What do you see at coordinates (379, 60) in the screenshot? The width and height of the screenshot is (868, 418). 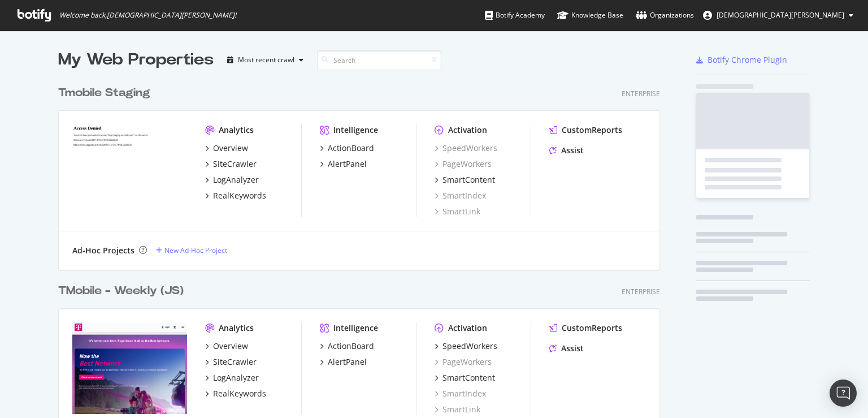 I see `input: Search` at bounding box center [379, 60].